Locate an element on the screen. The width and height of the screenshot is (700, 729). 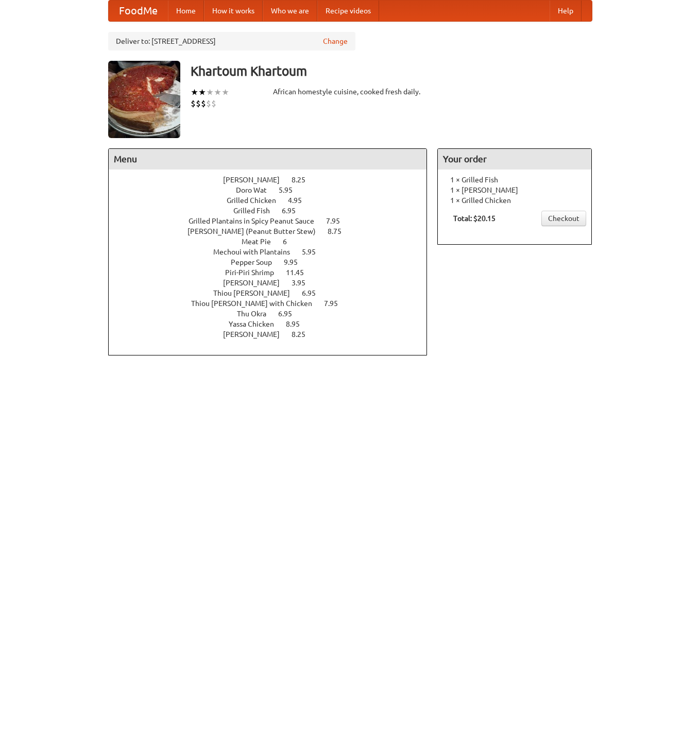
b: Total: $20.15 is located at coordinates (474, 218).